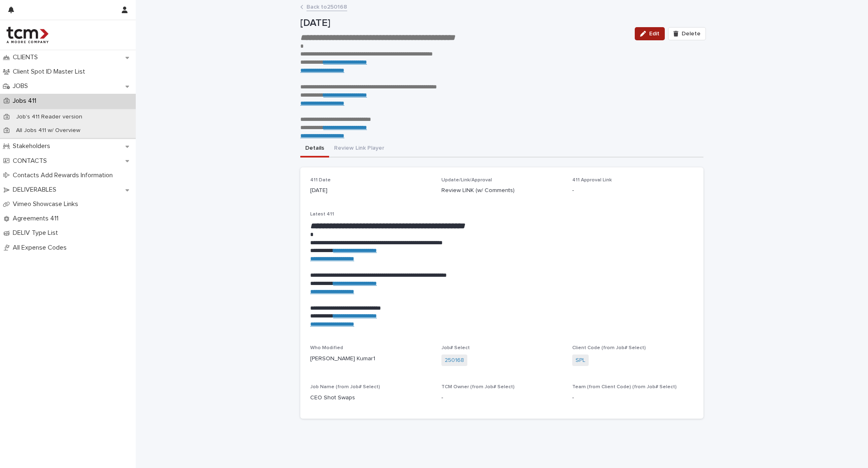 The height and width of the screenshot is (468, 868). I want to click on p: All Expense Codes, so click(41, 247).